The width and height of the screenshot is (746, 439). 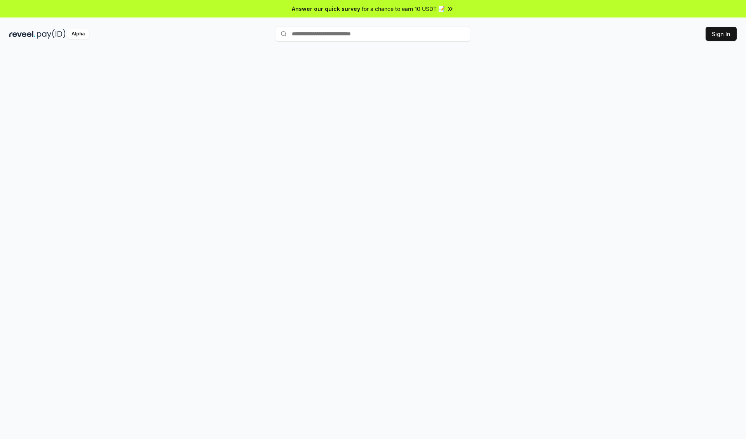 I want to click on div: Alpha, so click(x=78, y=34).